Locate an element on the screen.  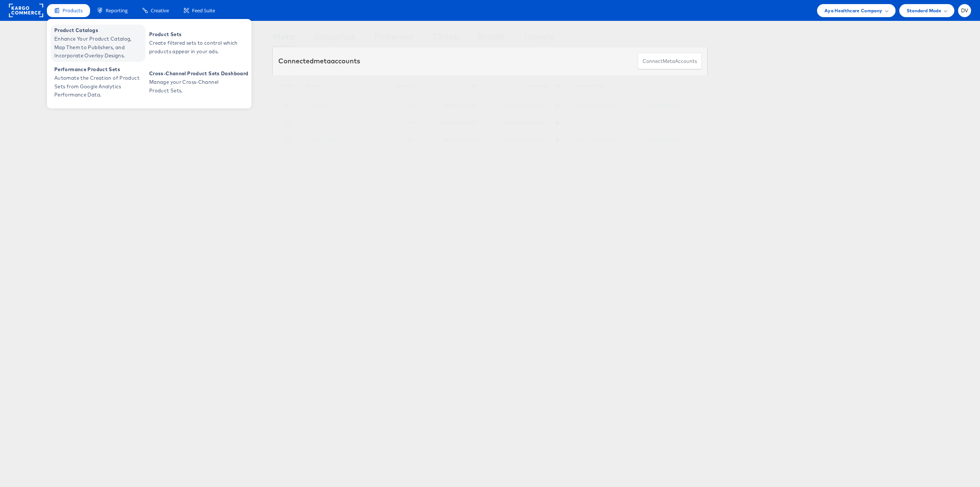
span: Enhance Your Product Catalog, Map Them to Publishers, and Incorporate Overlay Designs. is located at coordinates (99, 47).